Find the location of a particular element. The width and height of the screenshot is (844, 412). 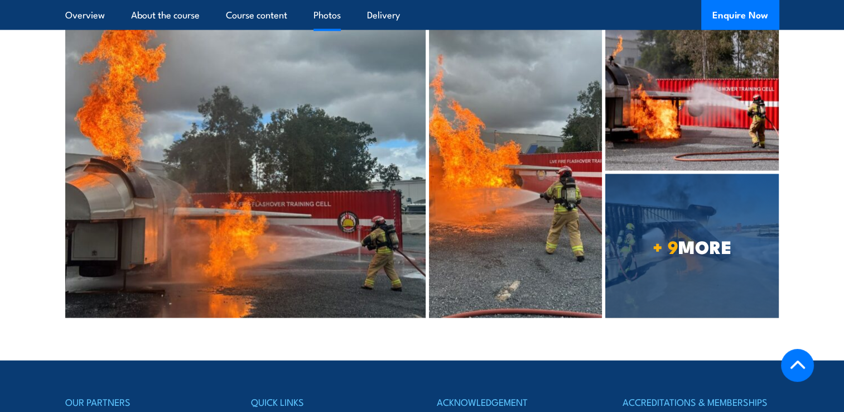

a: + 9MORE is located at coordinates (692, 245).